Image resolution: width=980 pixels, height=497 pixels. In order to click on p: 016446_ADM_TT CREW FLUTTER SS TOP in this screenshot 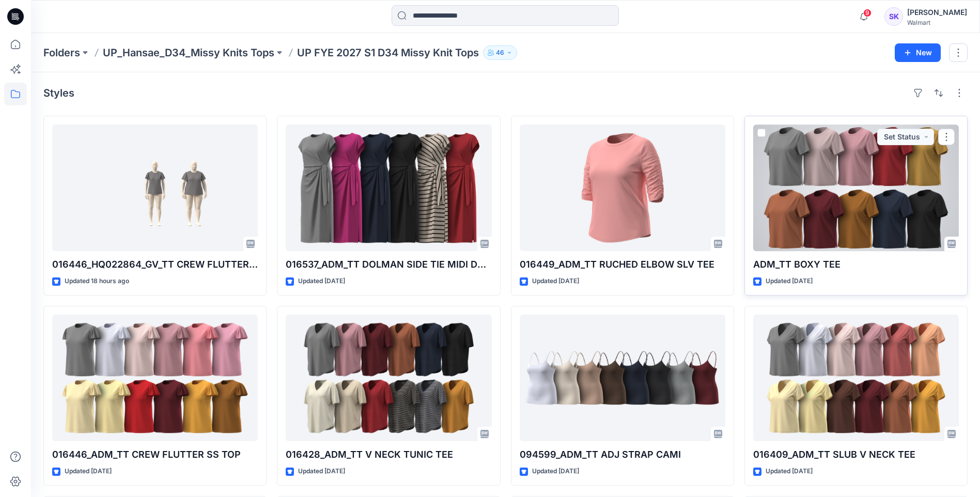, I will do `click(155, 454)`.